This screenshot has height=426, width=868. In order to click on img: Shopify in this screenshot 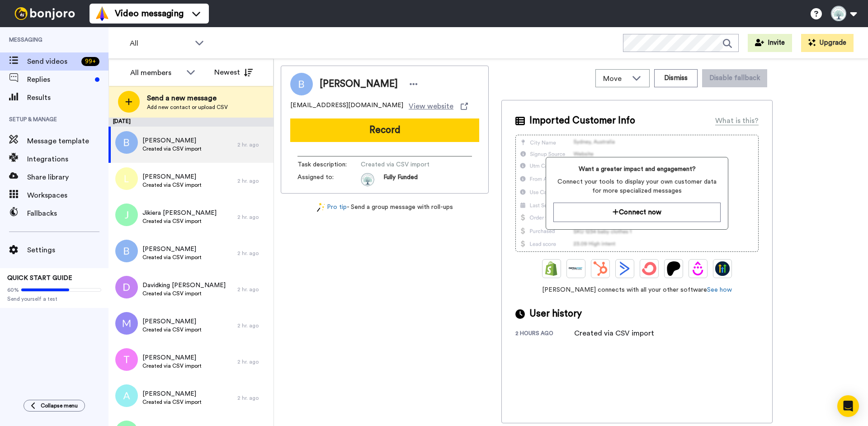, I will do `click(552, 268)`.